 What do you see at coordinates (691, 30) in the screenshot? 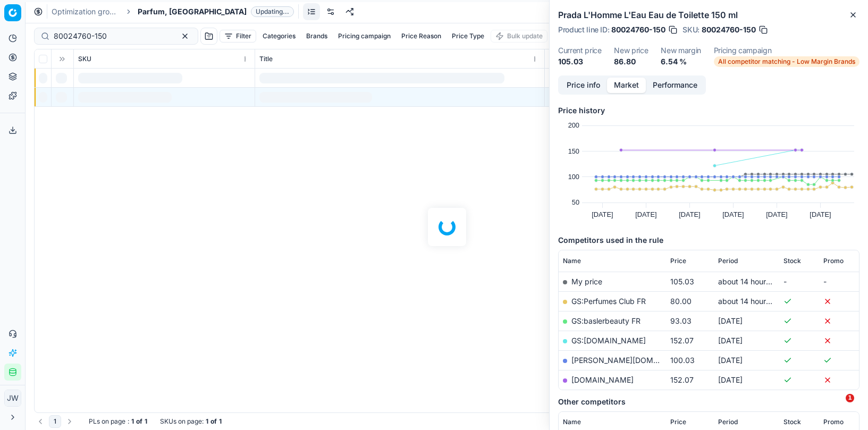
I see `span: SKU :` at bounding box center [691, 30].